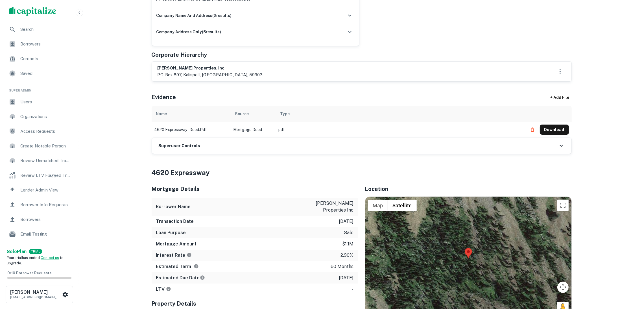 Image resolution: width=644 pixels, height=309 pixels. I want to click on h6: Interest Rate, so click(174, 255).